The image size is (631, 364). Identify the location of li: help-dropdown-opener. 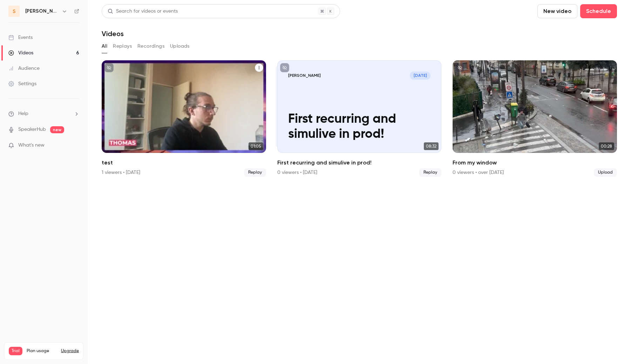
(44, 114).